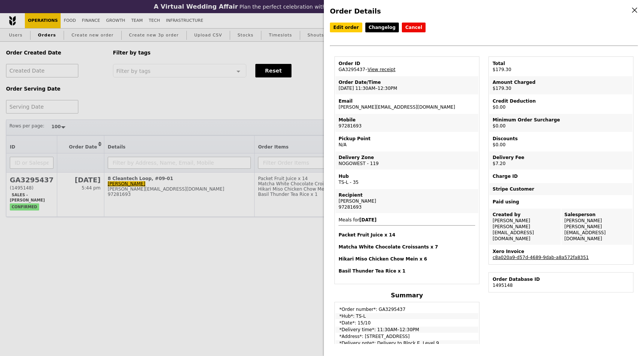  What do you see at coordinates (406, 247) in the screenshot?
I see `h4: Matcha White Chocolate Croissants x 7` at bounding box center [406, 247].